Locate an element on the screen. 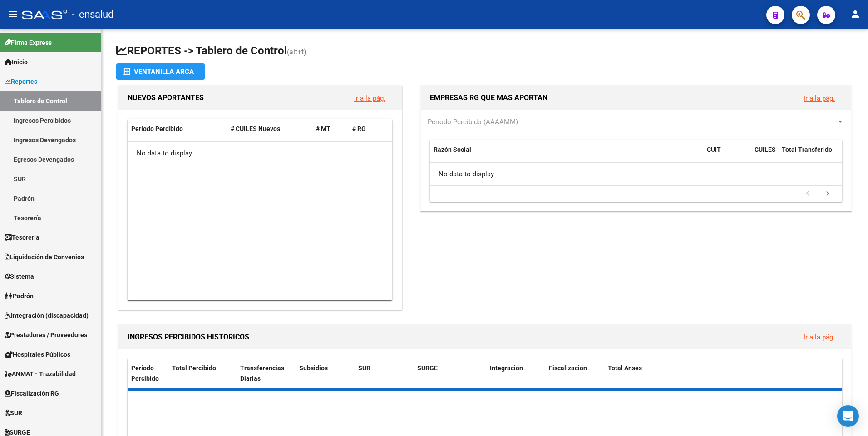 The width and height of the screenshot is (868, 436). span: Período Percibido (AAAAMM) is located at coordinates (473, 122).